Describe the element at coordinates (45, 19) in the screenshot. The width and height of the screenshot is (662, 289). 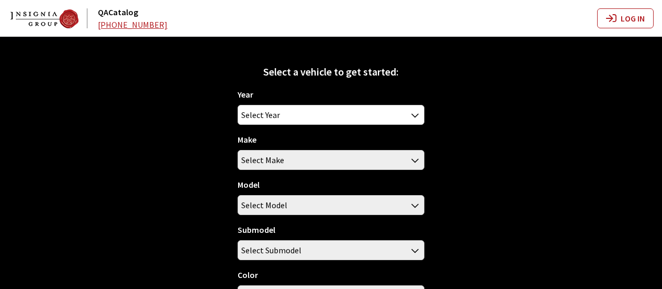
I see `img: Dashboard` at that location.